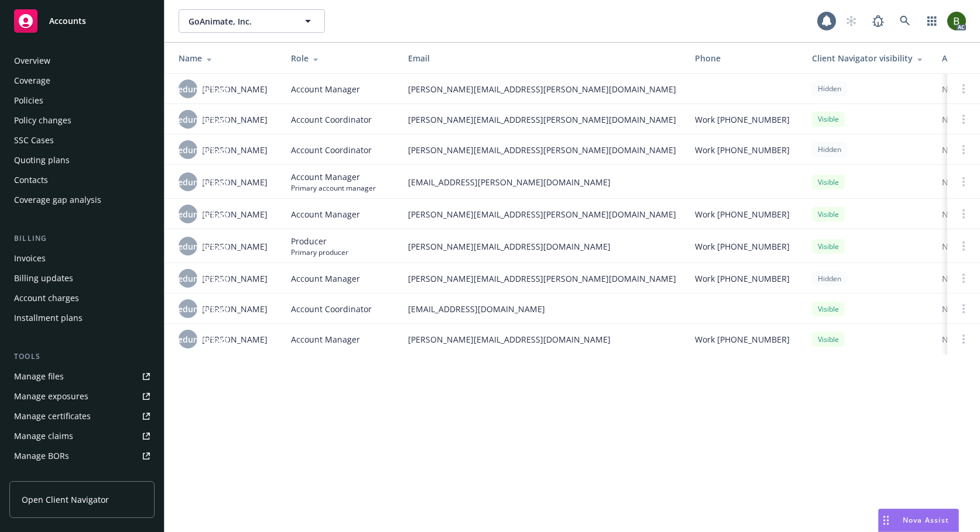  Describe the element at coordinates (931, 21) in the screenshot. I see `a: Switch app` at that location.